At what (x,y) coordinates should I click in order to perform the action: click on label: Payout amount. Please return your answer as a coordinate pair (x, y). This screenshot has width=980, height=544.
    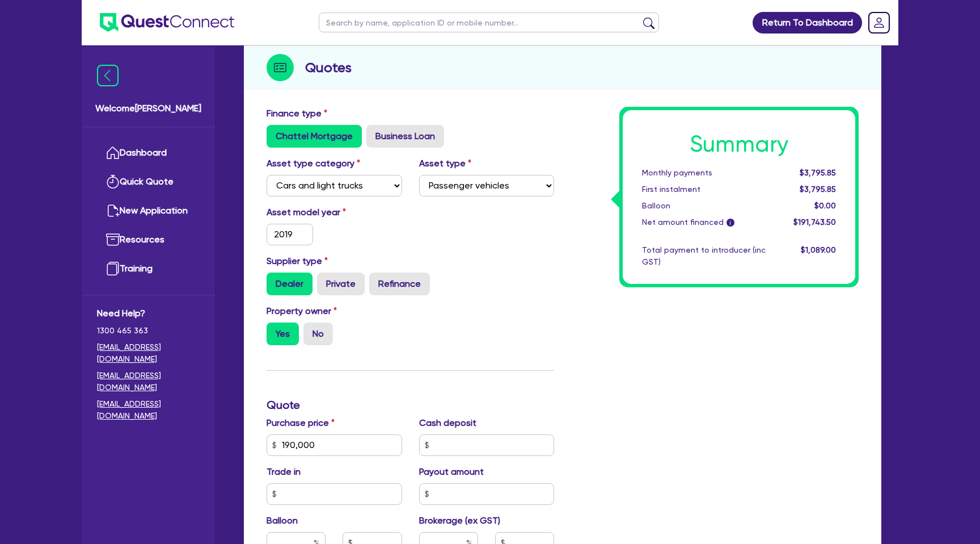
    Looking at the image, I should click on (451, 471).